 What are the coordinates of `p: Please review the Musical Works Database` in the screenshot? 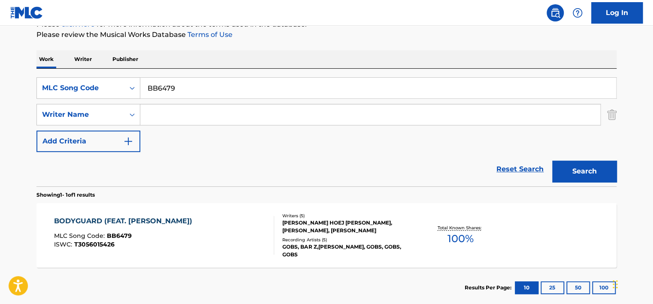 It's located at (326, 35).